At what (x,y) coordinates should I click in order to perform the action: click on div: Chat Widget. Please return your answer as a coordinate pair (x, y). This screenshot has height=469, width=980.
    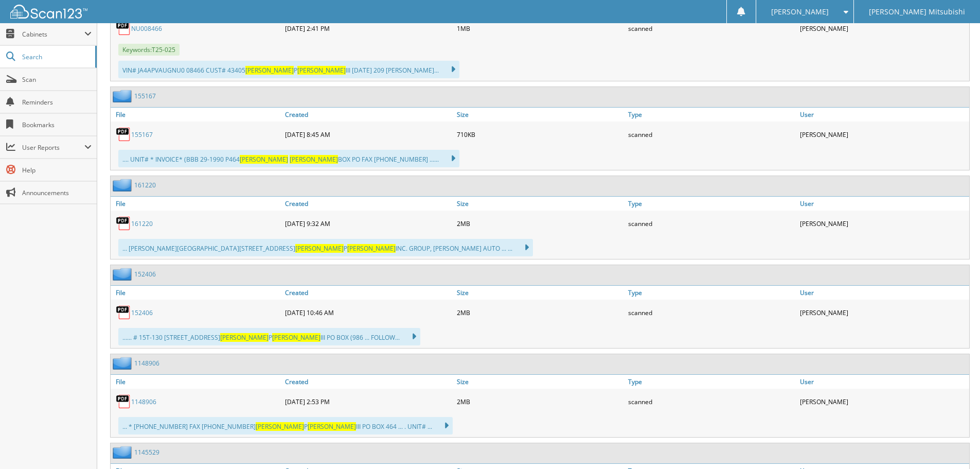
    Looking at the image, I should click on (955, 444).